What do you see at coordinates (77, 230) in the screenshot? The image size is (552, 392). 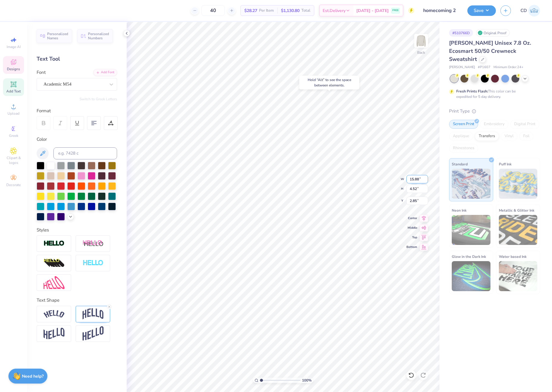 I see `div: Styles` at bounding box center [77, 230].